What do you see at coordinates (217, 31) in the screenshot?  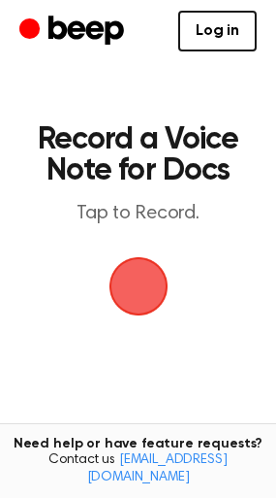 I see `a: Log in` at bounding box center [217, 31].